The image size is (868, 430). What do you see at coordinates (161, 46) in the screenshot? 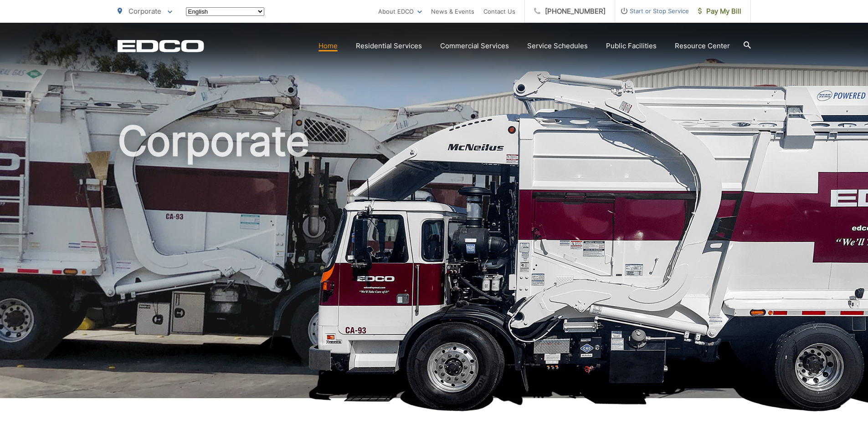
I see `a: EDCD logo. Return to the homepage.` at bounding box center [161, 46].